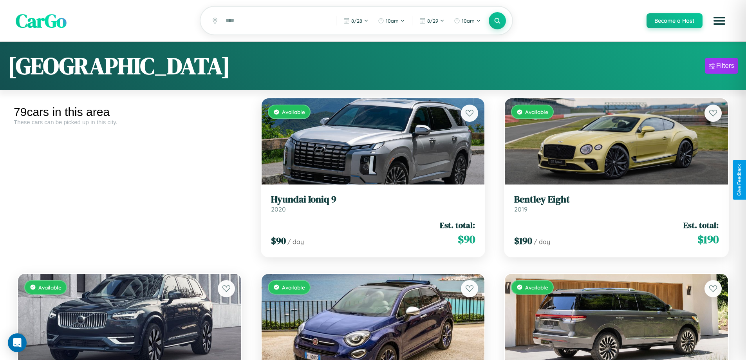 This screenshot has height=360, width=746. What do you see at coordinates (373, 203) in the screenshot?
I see `a: Hyundai Ioniq 92020` at bounding box center [373, 203].